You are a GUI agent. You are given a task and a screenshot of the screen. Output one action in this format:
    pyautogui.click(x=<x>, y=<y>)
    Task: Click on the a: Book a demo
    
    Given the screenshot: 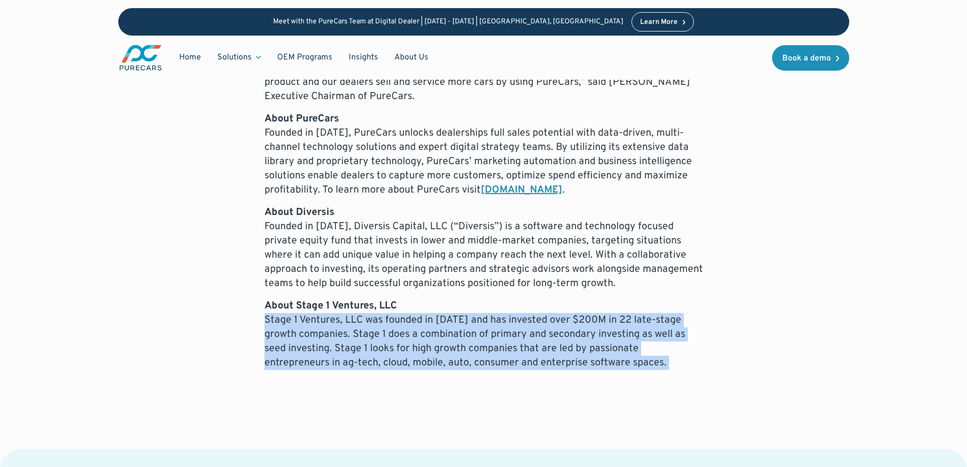 What is the action you would take?
    pyautogui.click(x=811, y=58)
    